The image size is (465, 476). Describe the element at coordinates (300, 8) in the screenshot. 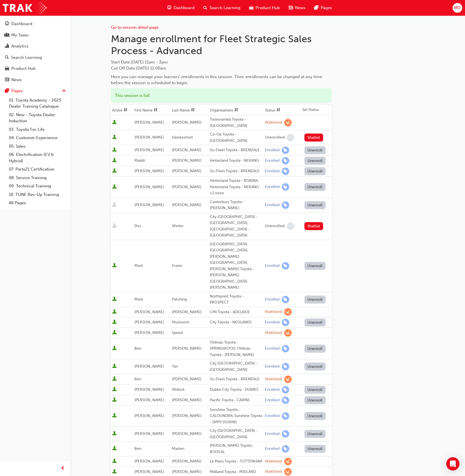

I see `span: News` at that location.